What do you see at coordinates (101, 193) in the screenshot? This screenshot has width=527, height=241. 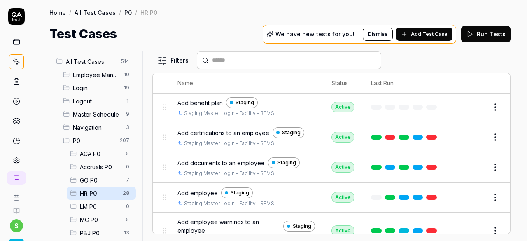 I see `div: Drag to reorderHR P028` at bounding box center [101, 193].